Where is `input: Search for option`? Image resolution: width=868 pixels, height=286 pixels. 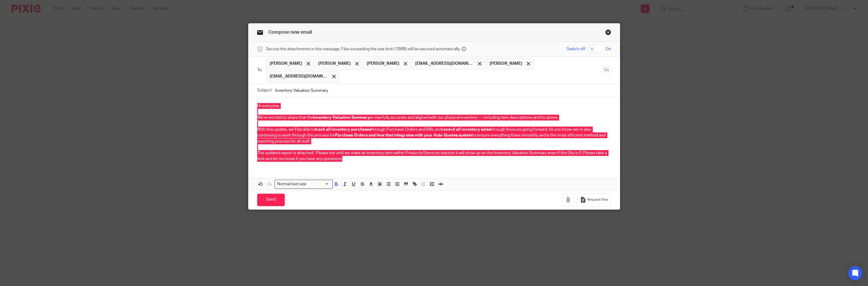 input: Search for option is located at coordinates (319, 184).